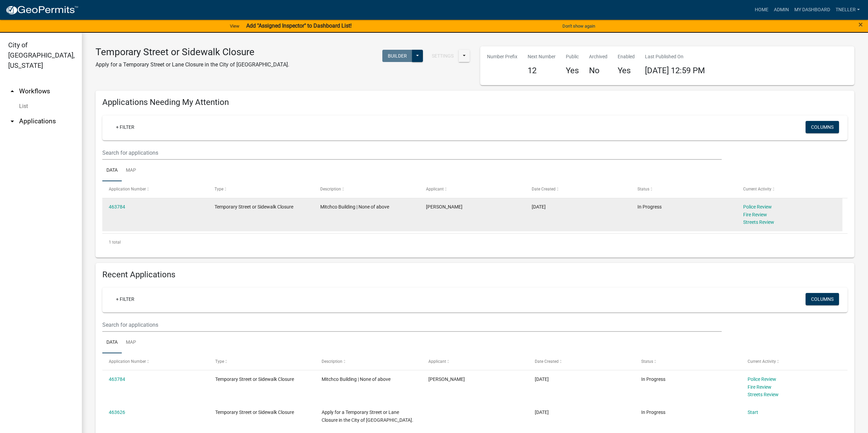  Describe the element at coordinates (192, 52) in the screenshot. I see `h3: Temporary Street or Sidewalk Closure` at that location.